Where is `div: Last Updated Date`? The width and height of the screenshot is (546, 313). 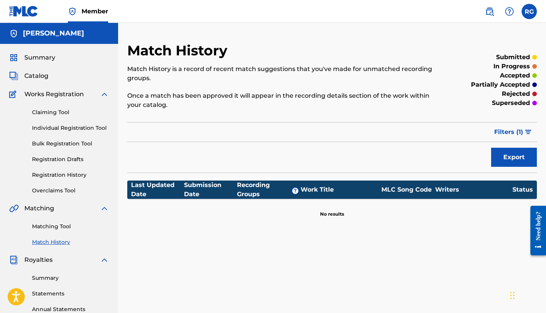 div: Last Updated Date is located at coordinates (157, 189).